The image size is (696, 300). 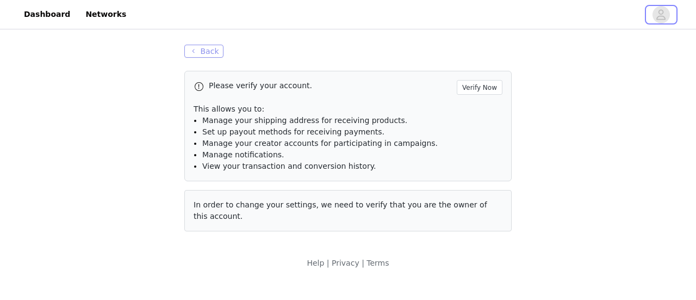 I want to click on p: This allows you to:, so click(x=348, y=109).